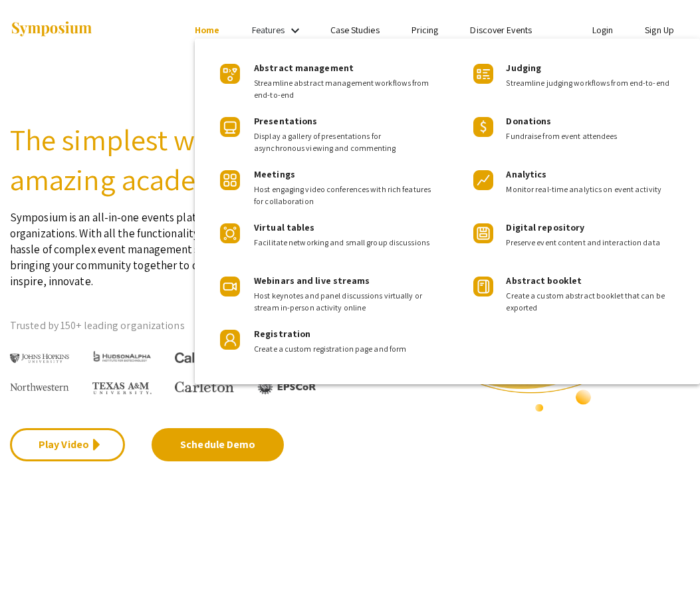  I want to click on span: Webinars and live streams, so click(311, 280).